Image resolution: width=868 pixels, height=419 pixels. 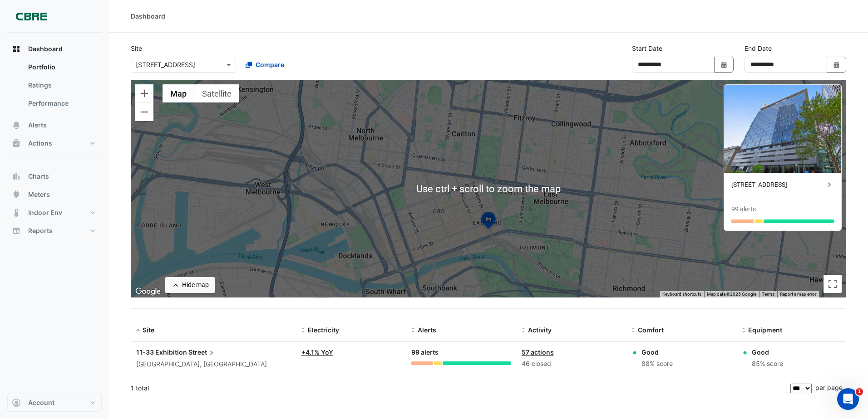 What do you see at coordinates (489, 221) in the screenshot?
I see `img: site-pin-selected.svg` at bounding box center [489, 221].